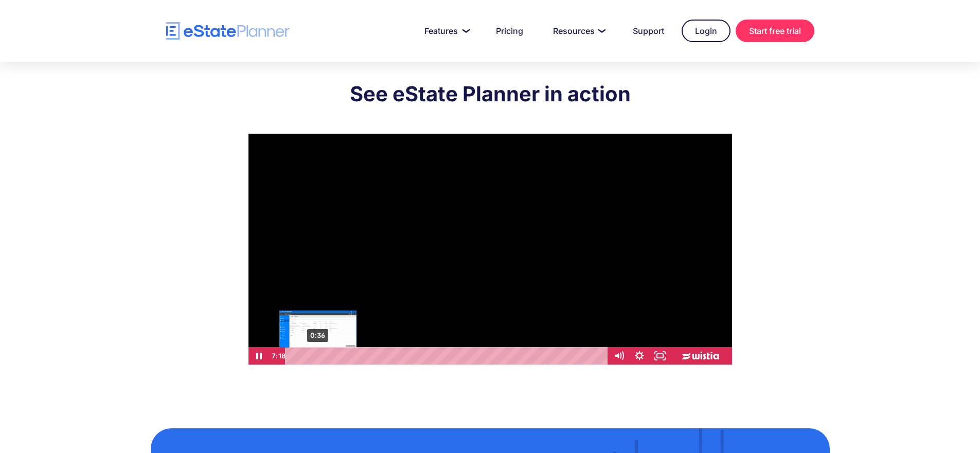 Image resolution: width=980 pixels, height=453 pixels. Describe the element at coordinates (259, 356) in the screenshot. I see `button: Pause` at that location.